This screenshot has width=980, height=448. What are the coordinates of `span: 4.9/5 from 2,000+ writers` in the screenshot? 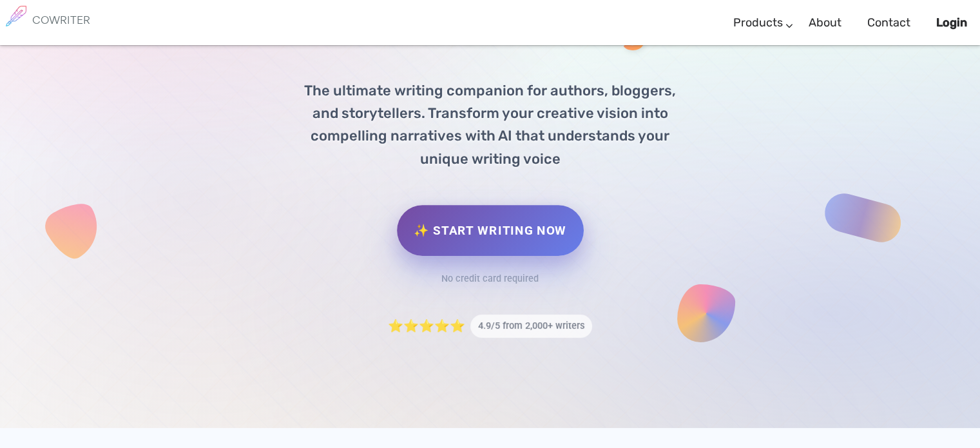 It's located at (531, 326).